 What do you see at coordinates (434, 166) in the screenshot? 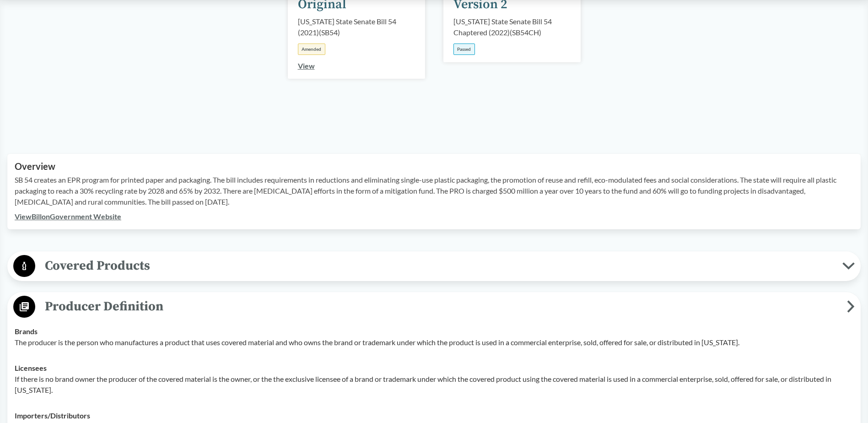
I see `h2: Overview` at bounding box center [434, 166].